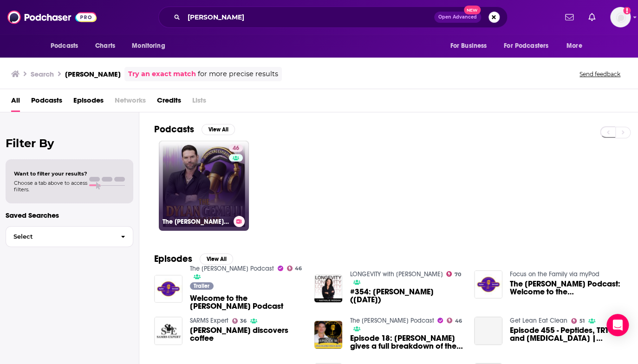 The height and width of the screenshot is (364, 638). What do you see at coordinates (130, 102) in the screenshot?
I see `span: Networks` at bounding box center [130, 102].